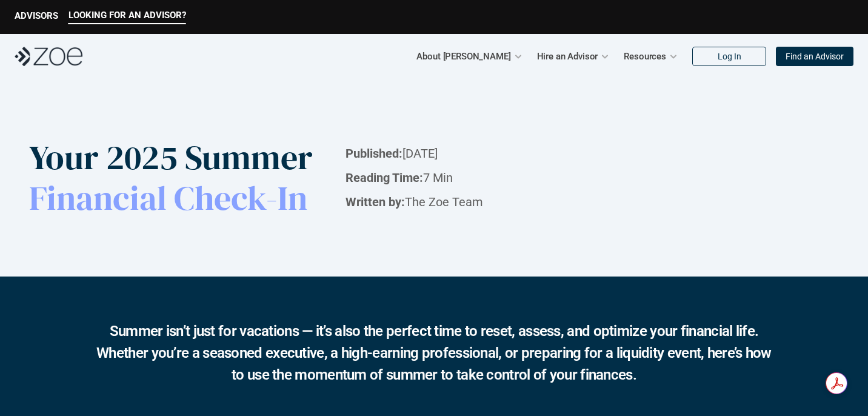  What do you see at coordinates (434, 353) in the screenshot?
I see `h2: Summer isn’t just for vacations — it’s also the perfect time to reset, assess, and optimize your ...` at bounding box center [434, 353].